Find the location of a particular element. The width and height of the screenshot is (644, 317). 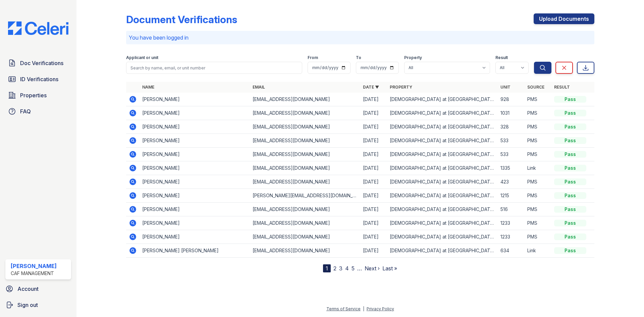

a: Upload Documents is located at coordinates (564, 19).